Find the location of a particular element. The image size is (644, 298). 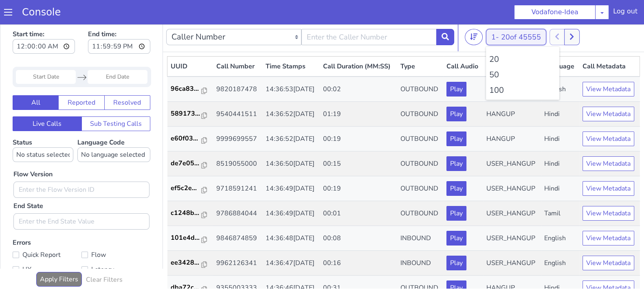

input: Enter the End State Value is located at coordinates (81, 199).